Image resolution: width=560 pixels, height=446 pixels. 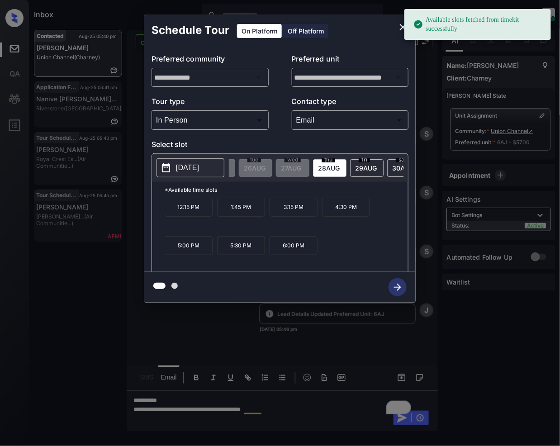 I want to click on button: close, so click(x=403, y=27).